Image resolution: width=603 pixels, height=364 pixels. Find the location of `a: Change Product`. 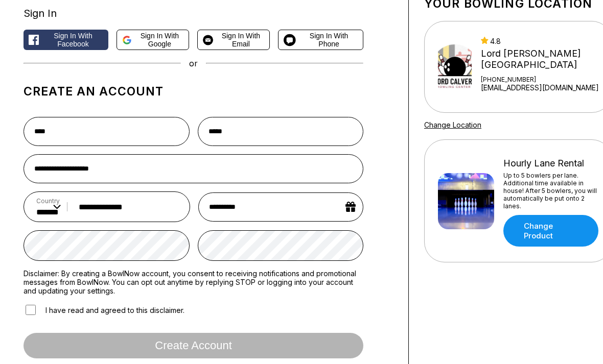

a: Change Product is located at coordinates (551, 231).